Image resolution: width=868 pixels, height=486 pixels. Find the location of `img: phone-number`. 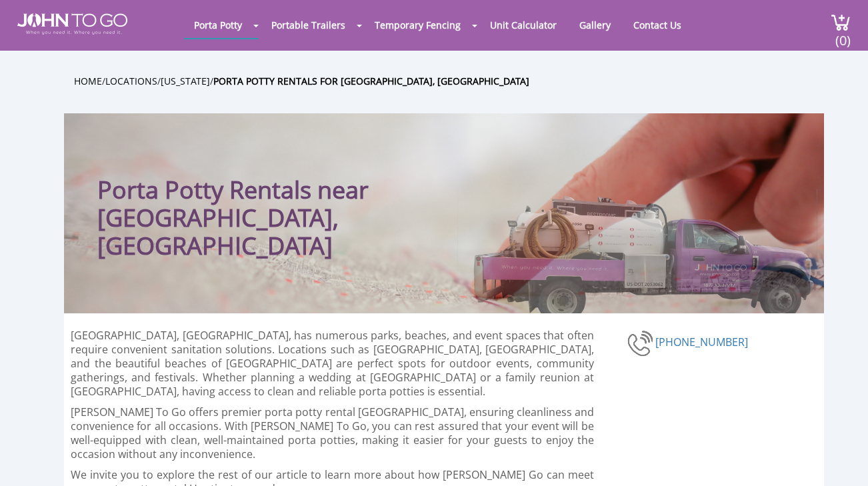

img: phone-number is located at coordinates (641, 343).